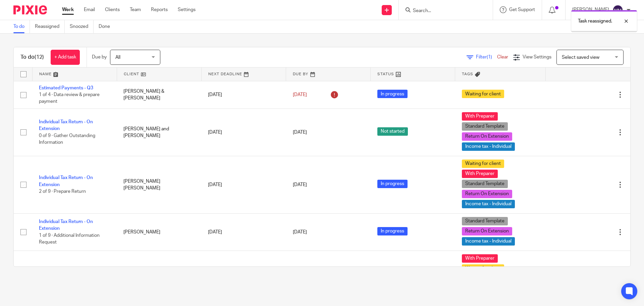 The image size is (644, 306). What do you see at coordinates (392, 131) in the screenshot?
I see `span: Not started` at bounding box center [392, 131].